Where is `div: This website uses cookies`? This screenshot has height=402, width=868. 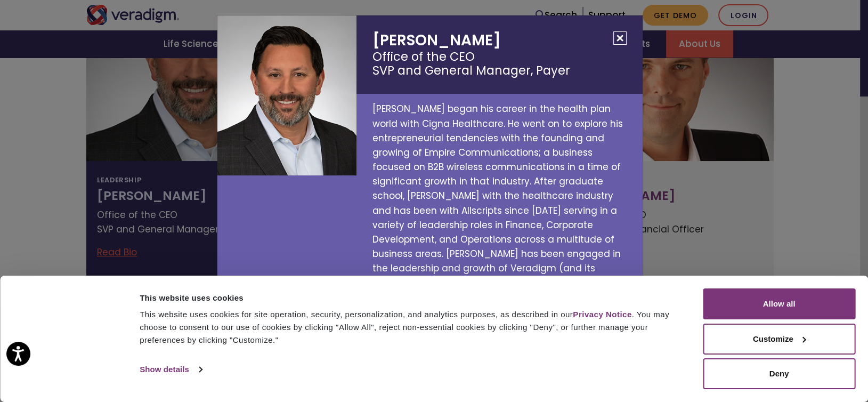
div: This website uses cookies is located at coordinates (409, 298).